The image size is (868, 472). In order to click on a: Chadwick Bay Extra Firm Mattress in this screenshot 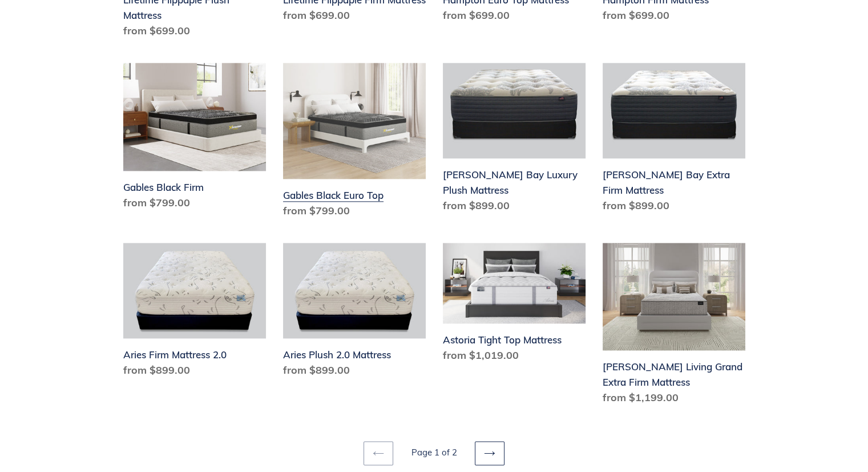, I will do `click(674, 140)`.